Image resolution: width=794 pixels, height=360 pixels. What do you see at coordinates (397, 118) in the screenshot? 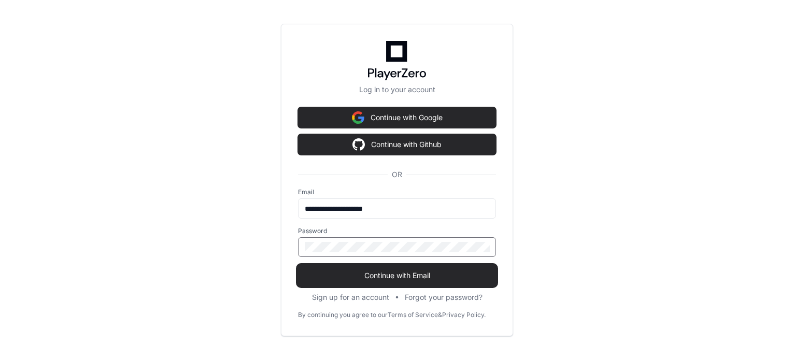
I see `button: Continue with Google` at bounding box center [397, 118].